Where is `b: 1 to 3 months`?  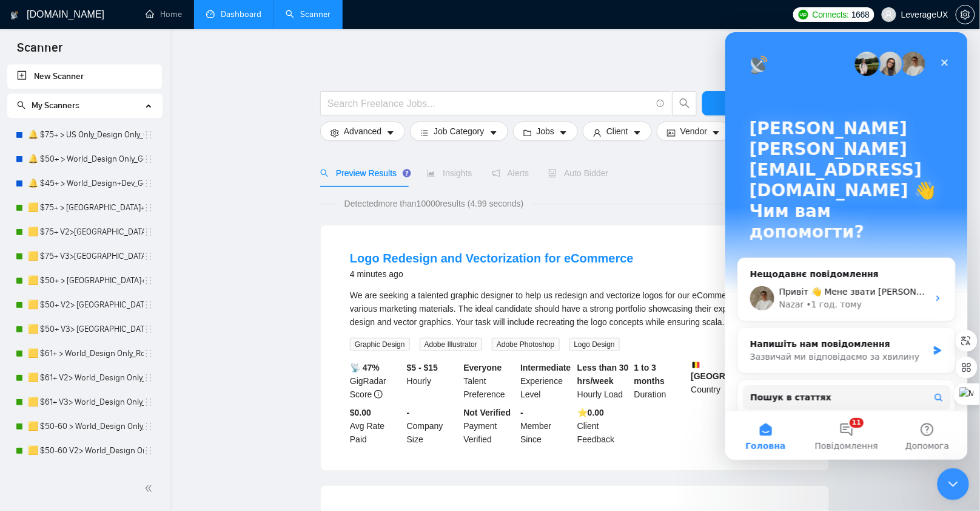 b: 1 to 3 months is located at coordinates (650, 374).